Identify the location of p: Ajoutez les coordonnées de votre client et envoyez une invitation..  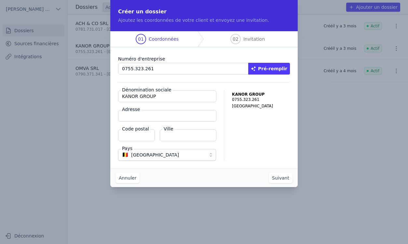
(204, 20).